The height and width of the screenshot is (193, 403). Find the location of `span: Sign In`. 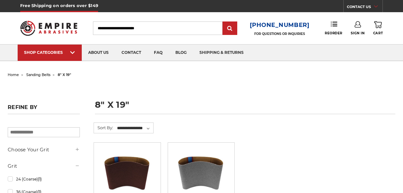

span: Sign In is located at coordinates (358, 33).